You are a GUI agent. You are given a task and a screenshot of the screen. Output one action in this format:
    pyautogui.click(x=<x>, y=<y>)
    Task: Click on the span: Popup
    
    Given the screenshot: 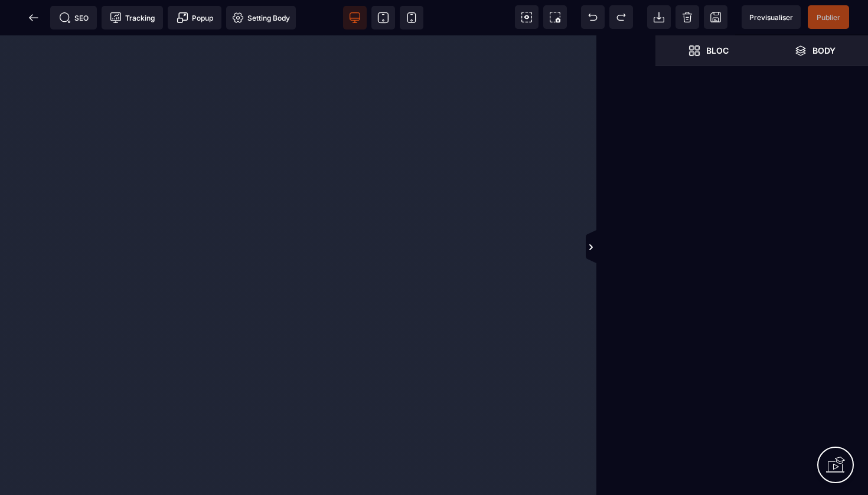 What is the action you would take?
    pyautogui.click(x=195, y=17)
    